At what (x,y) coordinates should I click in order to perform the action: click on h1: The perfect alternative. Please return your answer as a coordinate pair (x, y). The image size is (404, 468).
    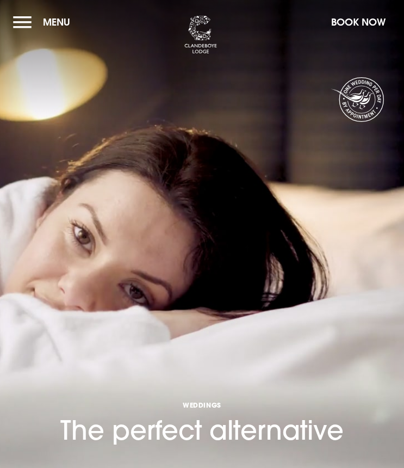
    Looking at the image, I should click on (202, 394).